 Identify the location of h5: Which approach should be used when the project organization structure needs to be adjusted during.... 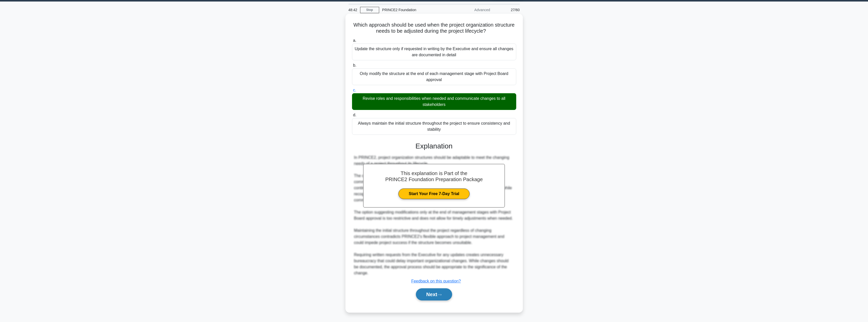
(434, 28).